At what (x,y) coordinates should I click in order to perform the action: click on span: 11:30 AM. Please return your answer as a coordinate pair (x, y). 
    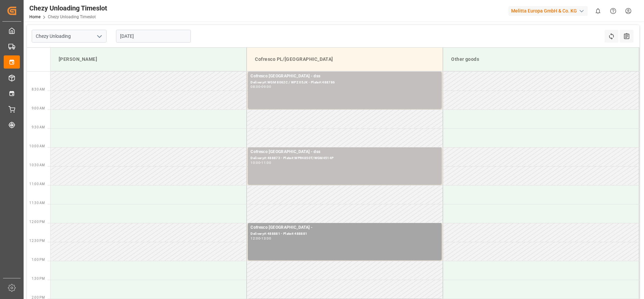
    Looking at the image, I should click on (37, 203).